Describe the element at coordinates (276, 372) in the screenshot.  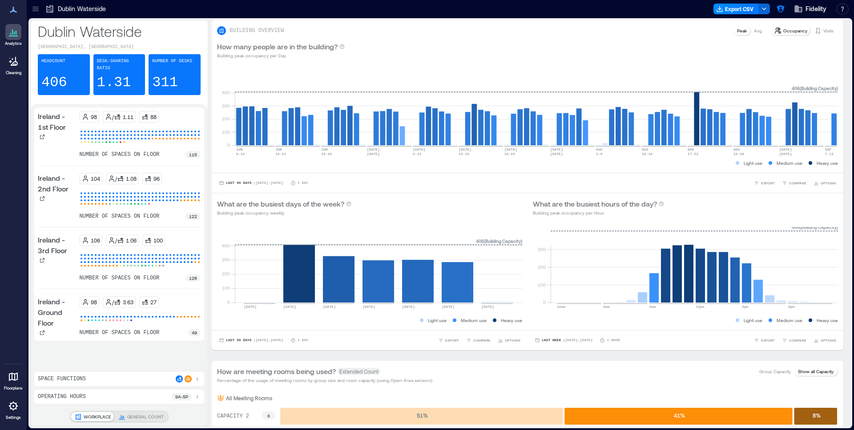
I see `p: How are meeting rooms being used?` at that location.